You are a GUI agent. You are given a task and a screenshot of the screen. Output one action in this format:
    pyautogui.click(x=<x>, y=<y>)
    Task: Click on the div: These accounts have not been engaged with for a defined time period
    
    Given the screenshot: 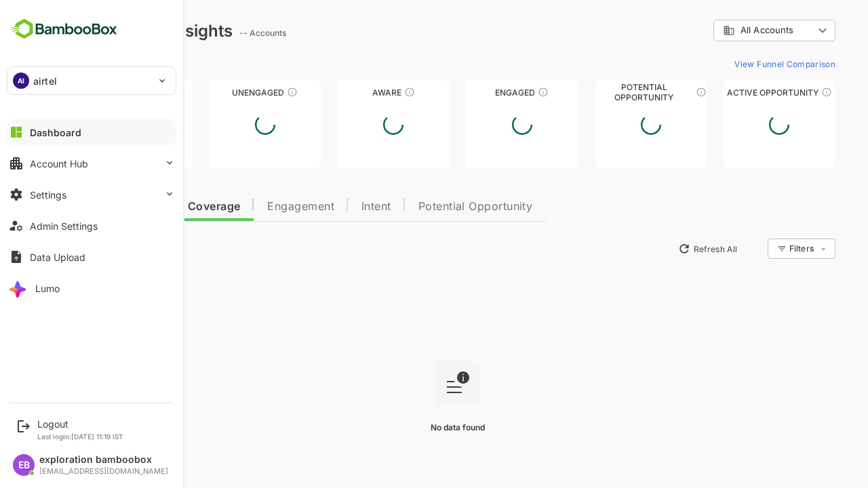 What is the action you would take?
    pyautogui.click(x=116, y=92)
    